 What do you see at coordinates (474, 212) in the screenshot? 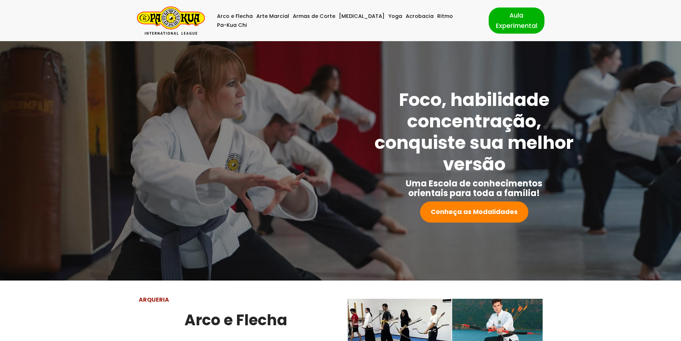
I see `a: Conheça as Modalidades` at bounding box center [474, 212].